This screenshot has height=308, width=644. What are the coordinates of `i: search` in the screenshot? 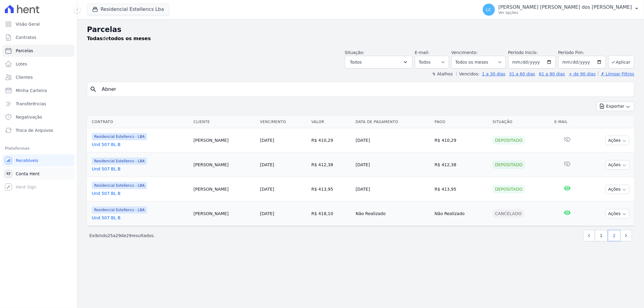 It's located at (93, 89).